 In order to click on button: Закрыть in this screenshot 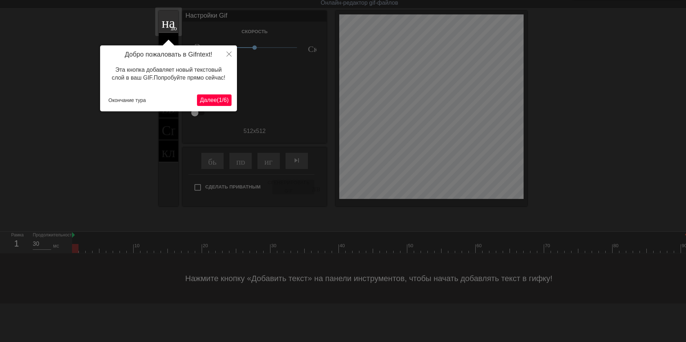, I will do `click(229, 54)`.